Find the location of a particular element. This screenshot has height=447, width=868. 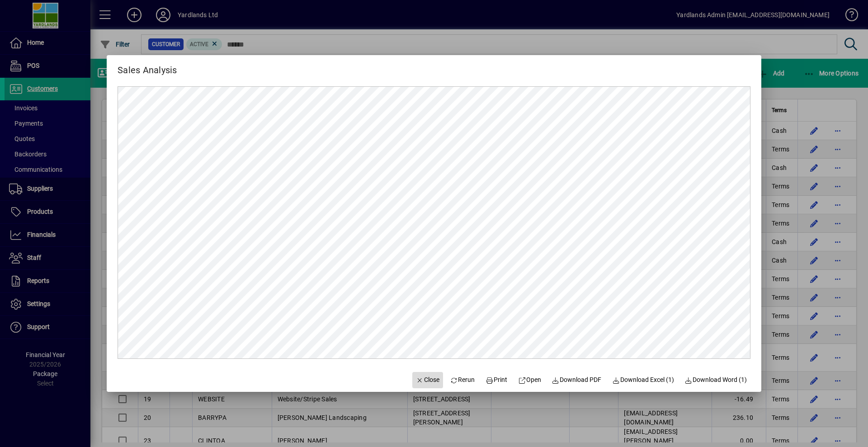

span: Download Excel (1) is located at coordinates (643, 380).